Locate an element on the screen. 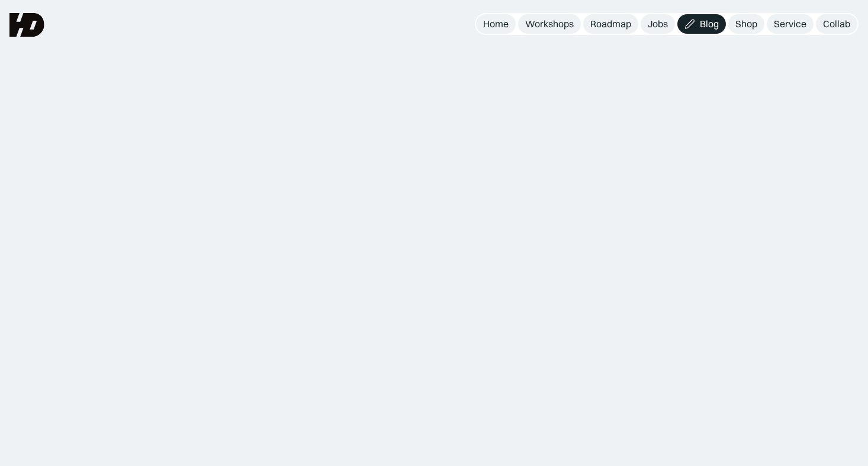  div: Workshops is located at coordinates (550, 24).